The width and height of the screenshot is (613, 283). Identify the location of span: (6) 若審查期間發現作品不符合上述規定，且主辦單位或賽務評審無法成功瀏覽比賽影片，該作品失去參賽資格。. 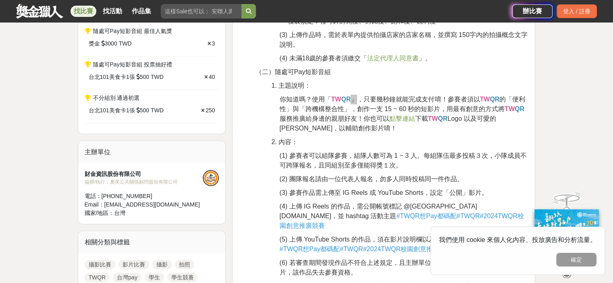
(400, 267).